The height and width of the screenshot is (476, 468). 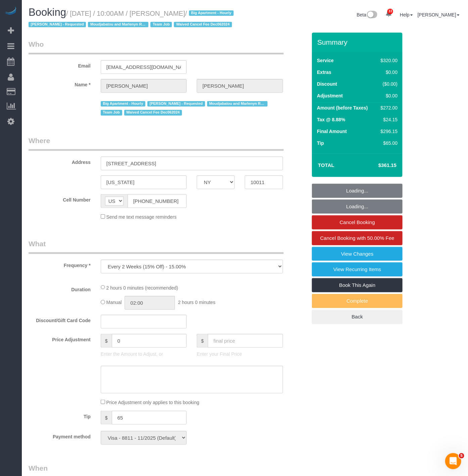 What do you see at coordinates (388, 131) in the screenshot?
I see `div: $296.15` at bounding box center [388, 131].